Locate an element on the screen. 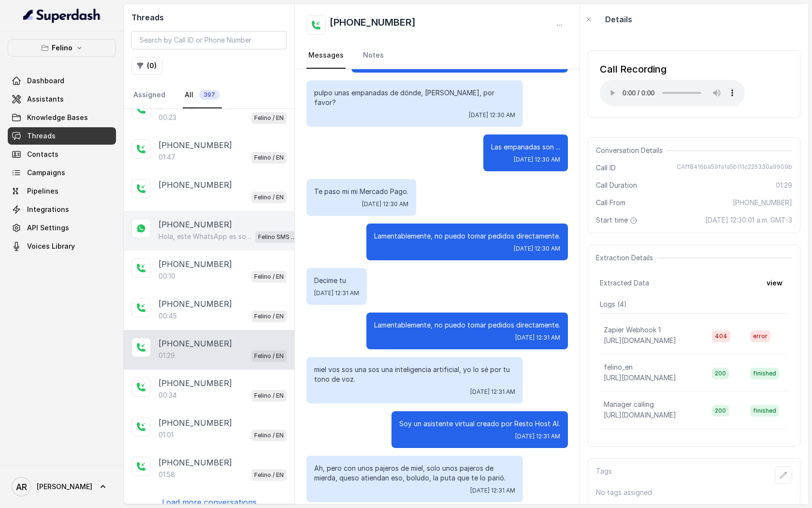 The height and width of the screenshot is (508, 812). a: Assistants is located at coordinates (62, 99).